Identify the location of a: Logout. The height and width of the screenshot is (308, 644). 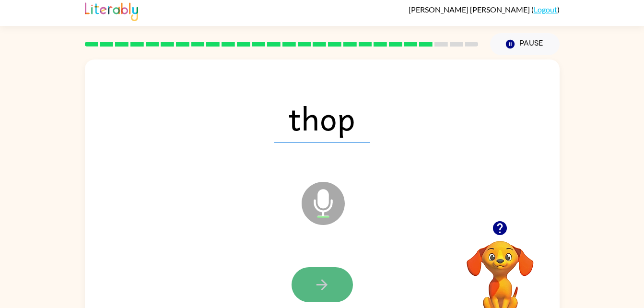
(545, 9).